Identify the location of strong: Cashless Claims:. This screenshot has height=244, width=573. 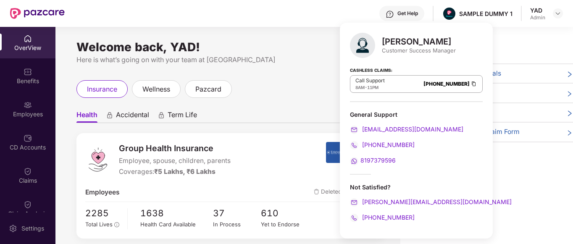
(371, 70).